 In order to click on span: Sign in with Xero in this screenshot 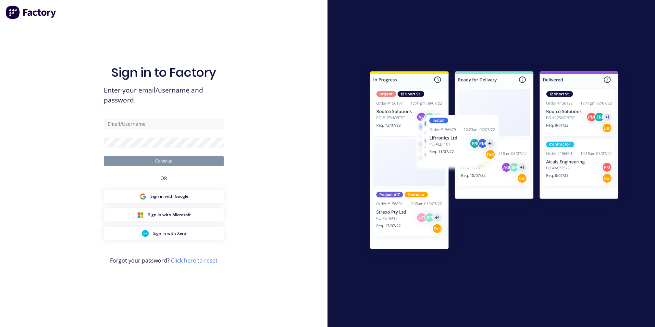, I will do `click(169, 233)`.